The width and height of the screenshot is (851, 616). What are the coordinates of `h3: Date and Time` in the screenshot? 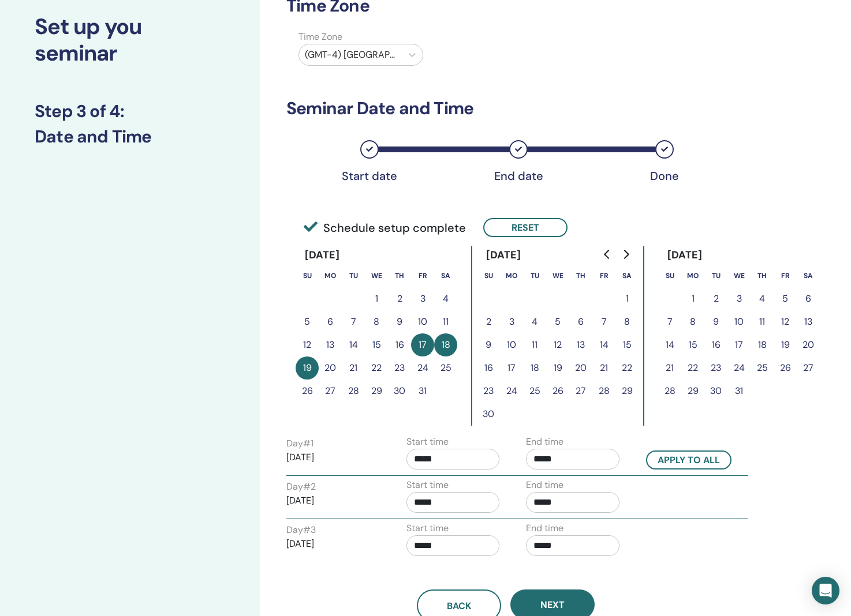 It's located at (130, 137).